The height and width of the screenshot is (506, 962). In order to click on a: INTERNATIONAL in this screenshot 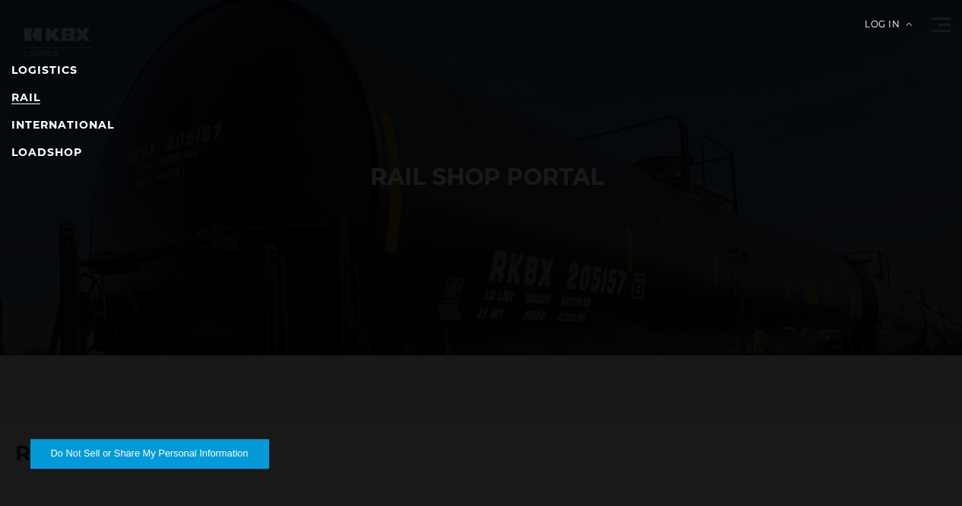, I will do `click(62, 125)`.